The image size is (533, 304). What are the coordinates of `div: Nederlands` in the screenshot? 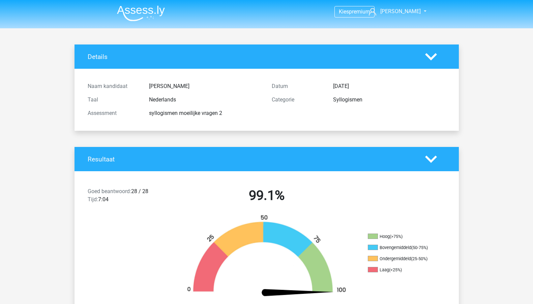 It's located at (205, 100).